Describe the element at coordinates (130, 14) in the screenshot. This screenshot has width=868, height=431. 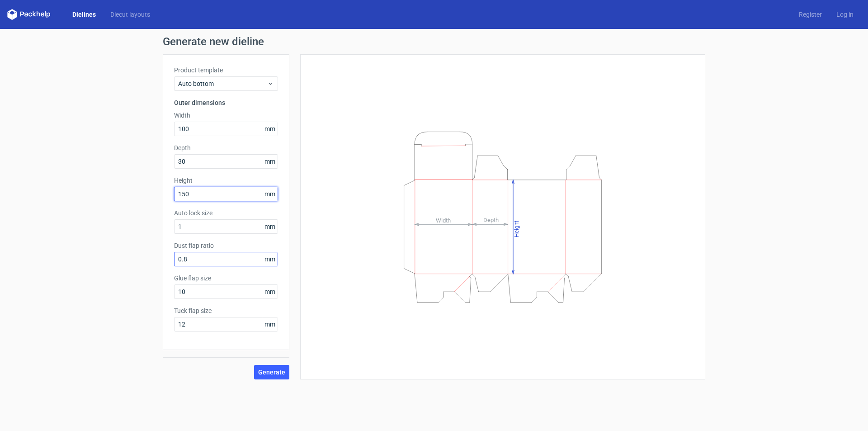
I see `a: Diecut layouts` at that location.